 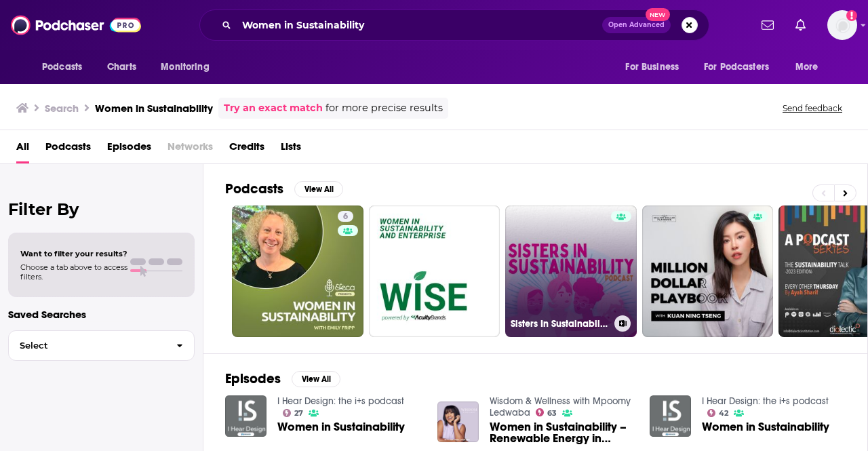 I want to click on span: 42, so click(x=724, y=413).